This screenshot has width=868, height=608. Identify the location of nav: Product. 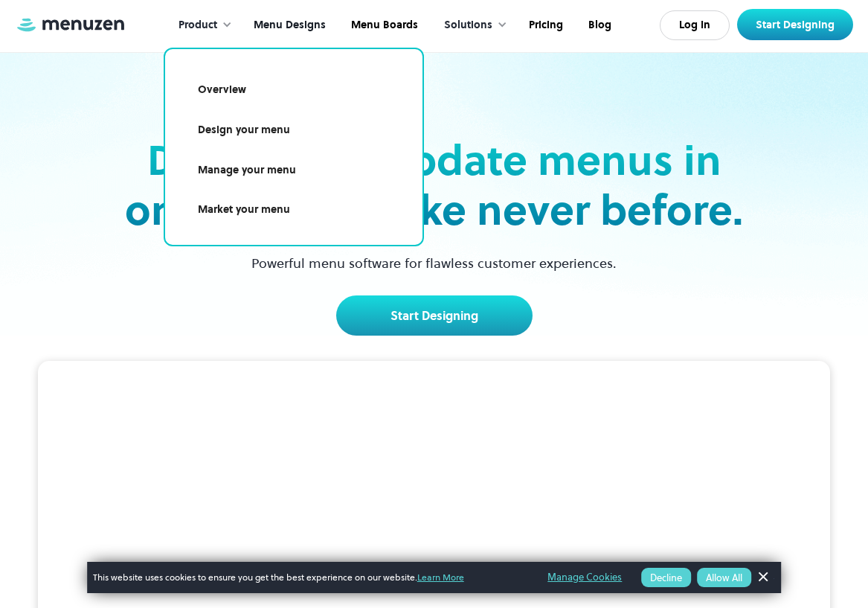
(293, 146).